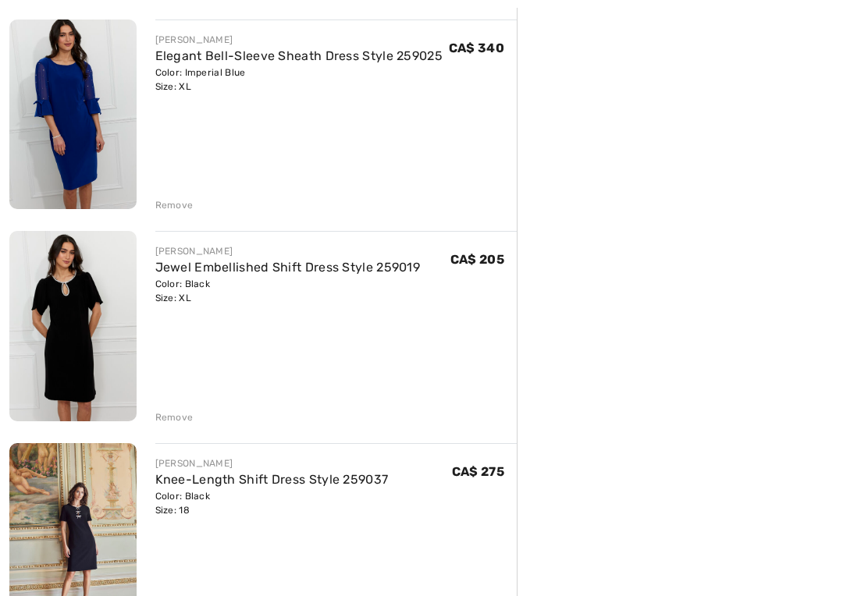  Describe the element at coordinates (477, 471) in the screenshot. I see `span: CA$ 275` at that location.